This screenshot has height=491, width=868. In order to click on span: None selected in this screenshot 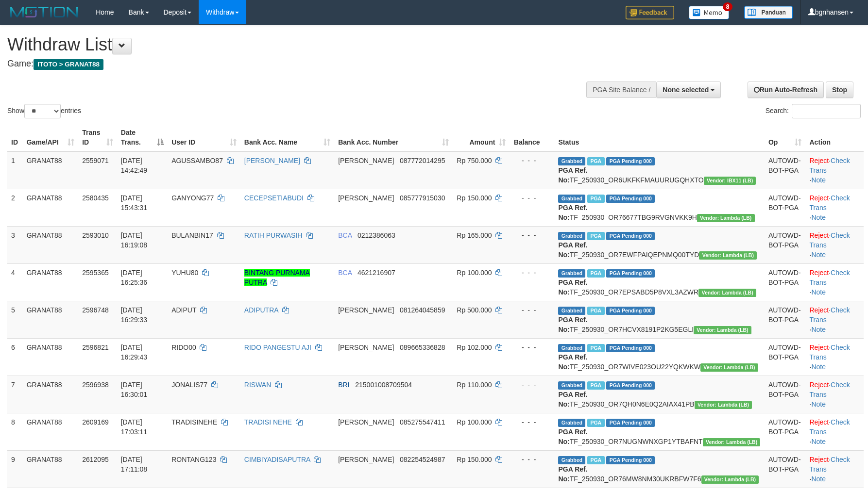, I will do `click(685, 90)`.